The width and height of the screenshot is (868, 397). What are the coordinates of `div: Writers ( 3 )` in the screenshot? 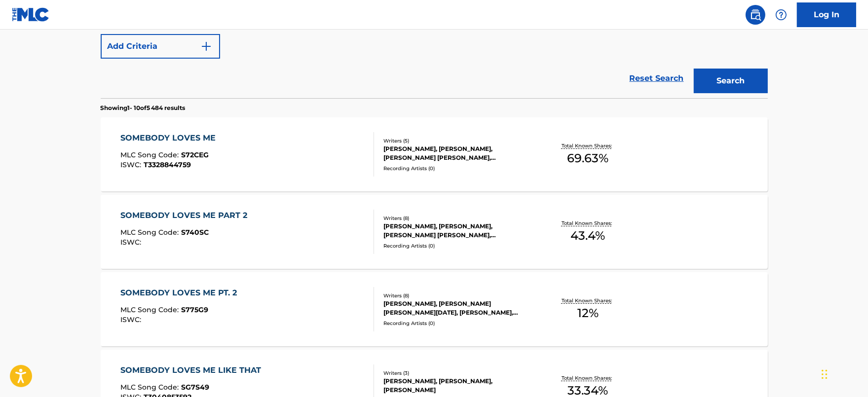 It's located at (458, 373).